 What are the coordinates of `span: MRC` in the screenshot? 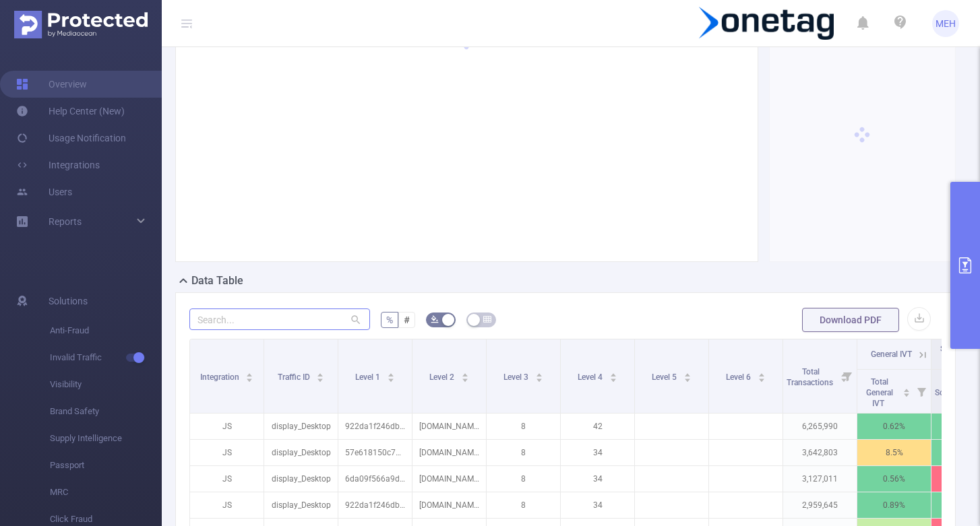 It's located at (106, 493).